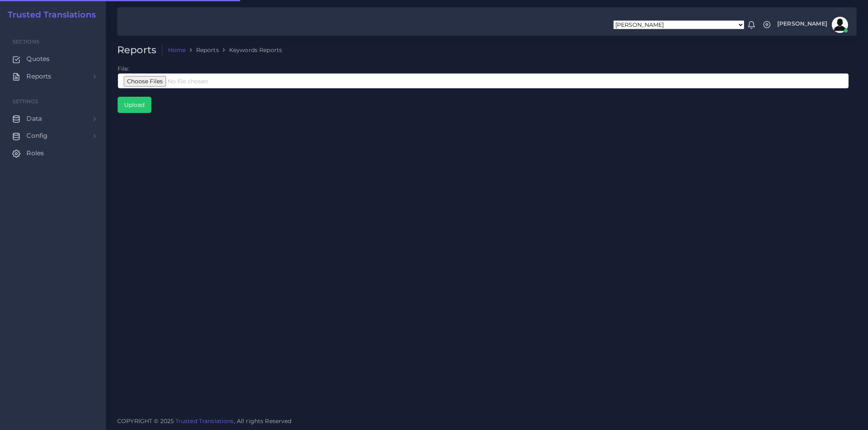  I want to click on h2: Trusted Translations, so click(49, 14).